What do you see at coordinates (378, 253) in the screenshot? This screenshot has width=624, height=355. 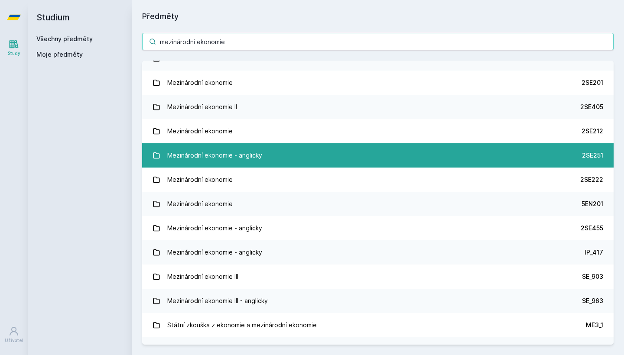 I see `a: Mezinárodní ekonomie - anglicky IP_417` at bounding box center [378, 253].